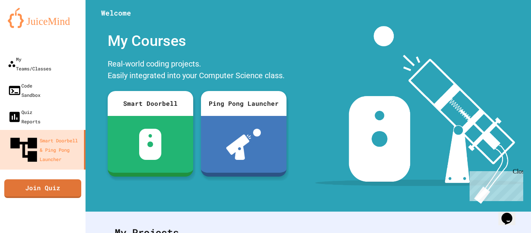 This screenshot has height=233, width=531. What do you see at coordinates (43, 18) in the screenshot?
I see `img: logo-orange.svg` at bounding box center [43, 18].